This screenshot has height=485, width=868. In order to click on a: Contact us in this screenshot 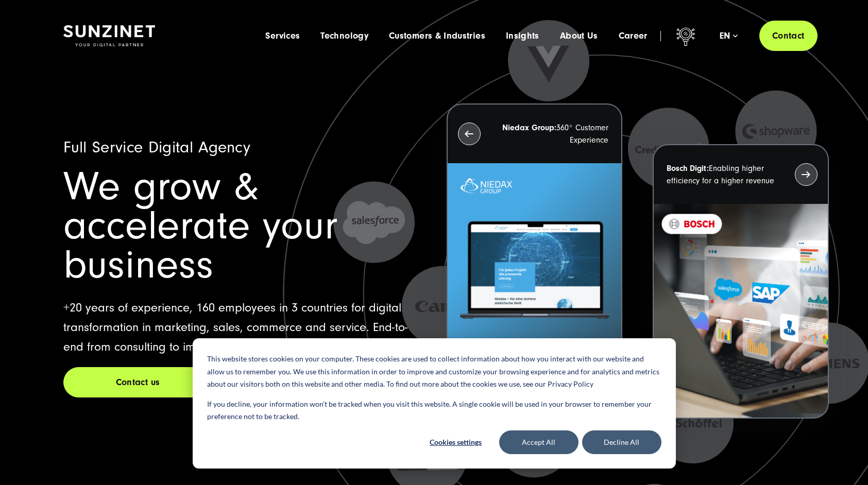, I will do `click(138, 382)`.